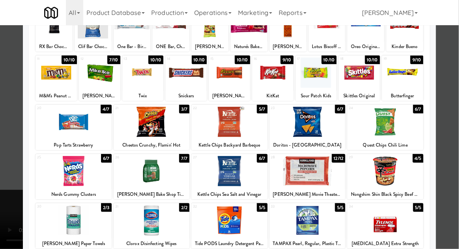 The image size is (459, 249). Describe the element at coordinates (327, 29) in the screenshot. I see `div: 89/10Lotus Biscoff Cookies` at that location.